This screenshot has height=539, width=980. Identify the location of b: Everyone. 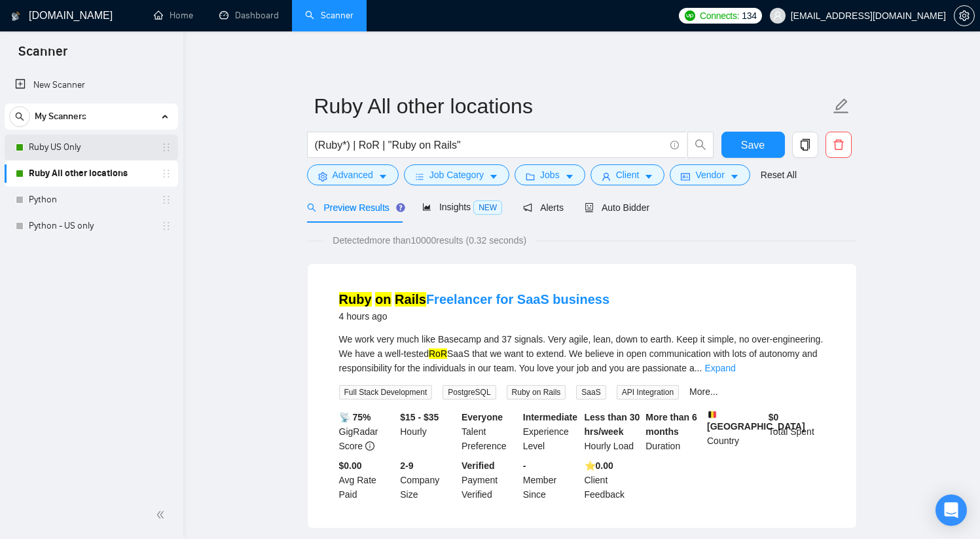
(482, 418).